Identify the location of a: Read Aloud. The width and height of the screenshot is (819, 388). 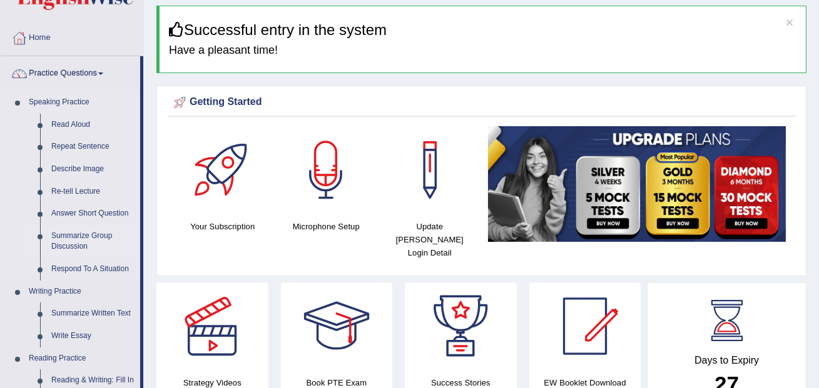
(93, 125).